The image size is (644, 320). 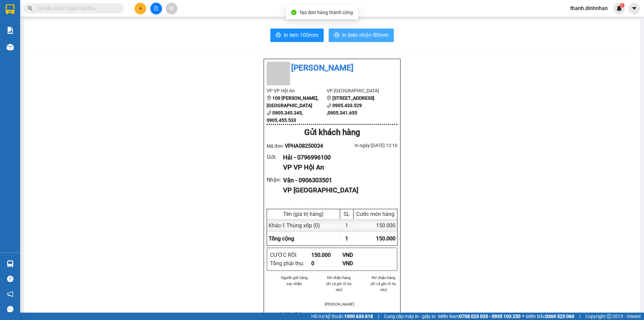 I want to click on span: plus, so click(x=140, y=8).